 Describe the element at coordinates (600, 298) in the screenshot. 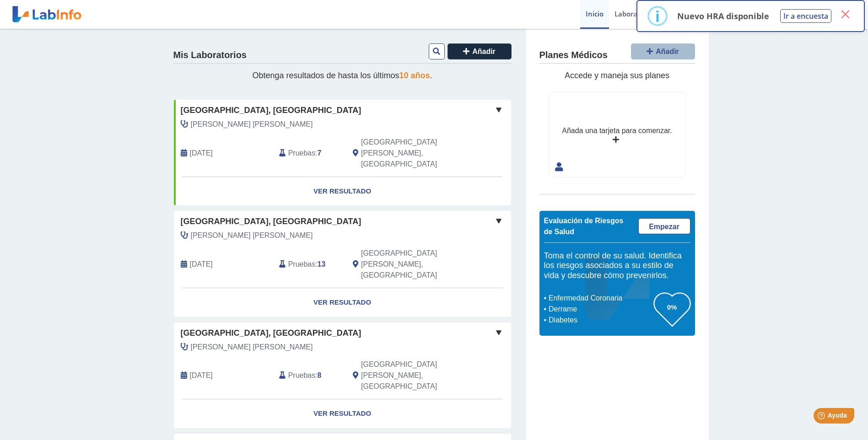

I see `li: Enfermedad Coronaria` at that location.